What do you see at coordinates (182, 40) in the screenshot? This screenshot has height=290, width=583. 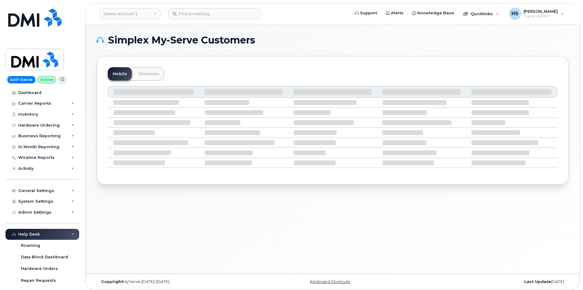 I see `span: Simplex My-Serve Customers` at bounding box center [182, 40].